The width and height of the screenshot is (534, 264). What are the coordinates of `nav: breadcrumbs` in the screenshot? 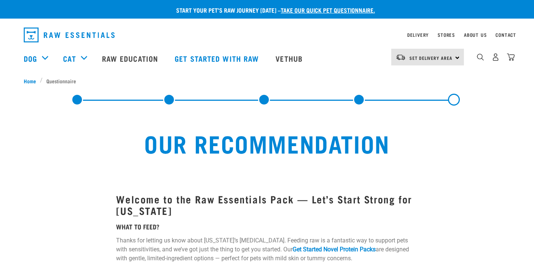 It's located at (267, 81).